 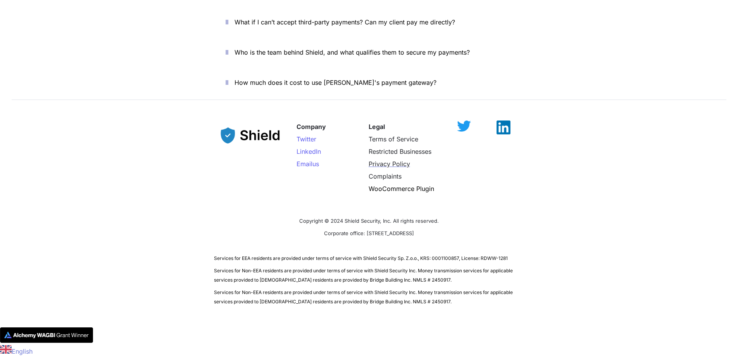 What do you see at coordinates (361, 258) in the screenshot?
I see `span: Services for EEA residents are provided under terms of service with Shield Security Sp. Z.o.o., K...` at bounding box center [361, 258].